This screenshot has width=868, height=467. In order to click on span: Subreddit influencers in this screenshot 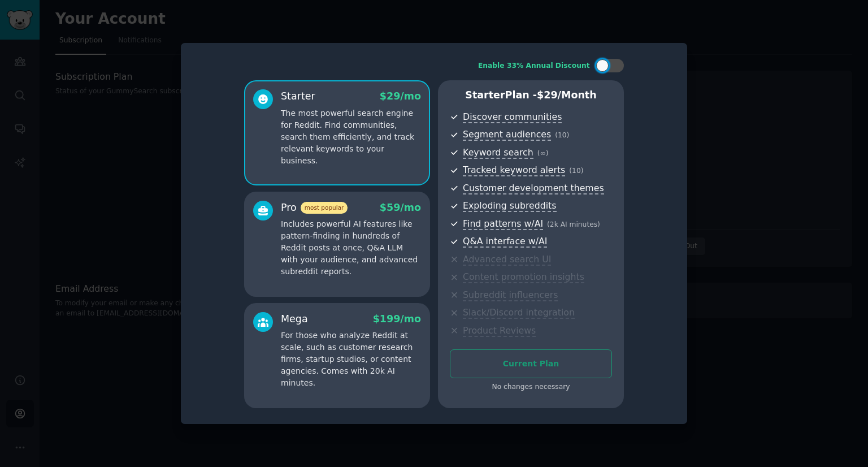, I will do `click(510, 296)`.